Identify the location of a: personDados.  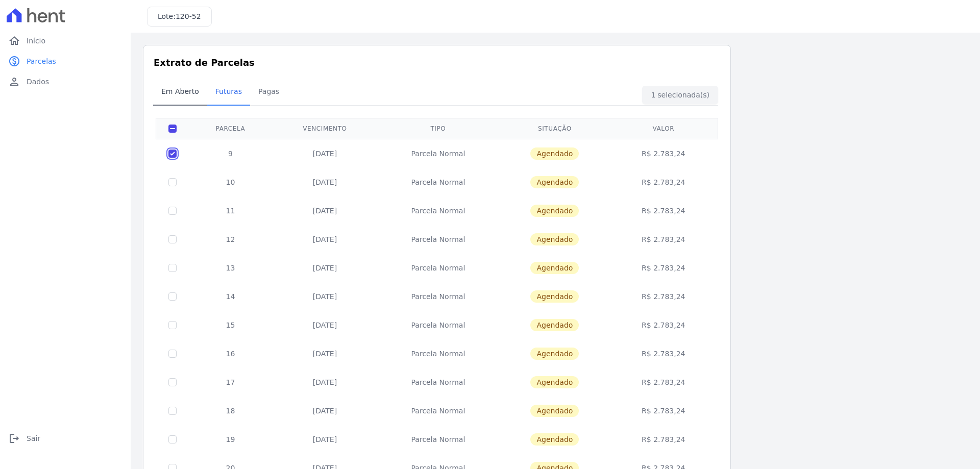
(65, 81).